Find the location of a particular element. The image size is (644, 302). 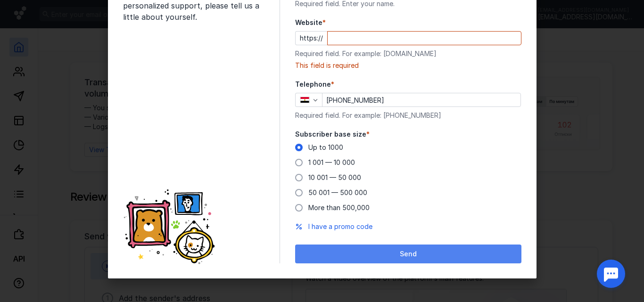

font: Website is located at coordinates (309, 22).